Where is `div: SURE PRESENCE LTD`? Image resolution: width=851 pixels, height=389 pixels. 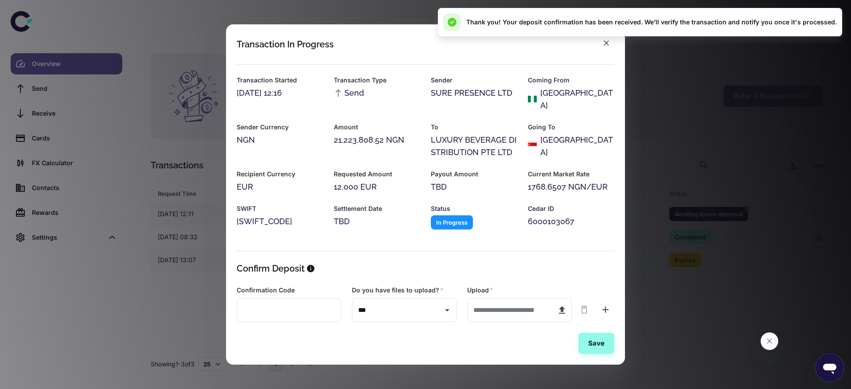
div: SURE PRESENCE LTD is located at coordinates (474, 93).